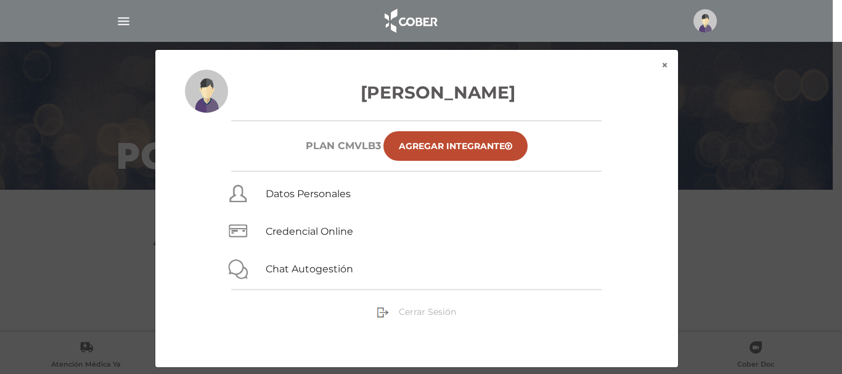 This screenshot has width=842, height=374. Describe the element at coordinates (343, 145) in the screenshot. I see `h6: Plan CMVLB3` at that location.